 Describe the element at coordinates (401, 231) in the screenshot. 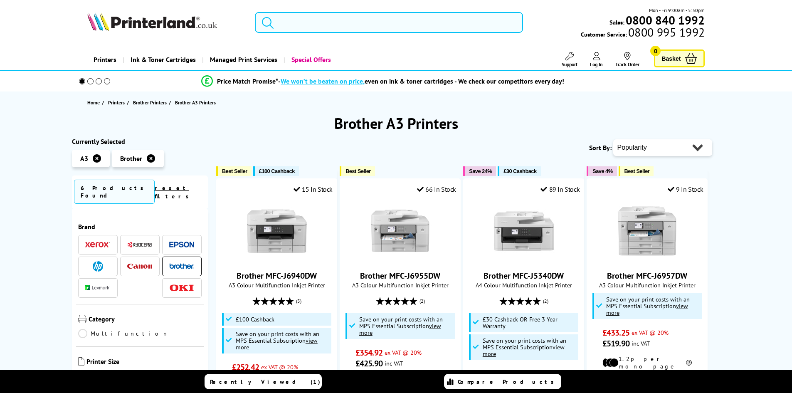

I see `img: Brother MFC-J6955DW` at that location.